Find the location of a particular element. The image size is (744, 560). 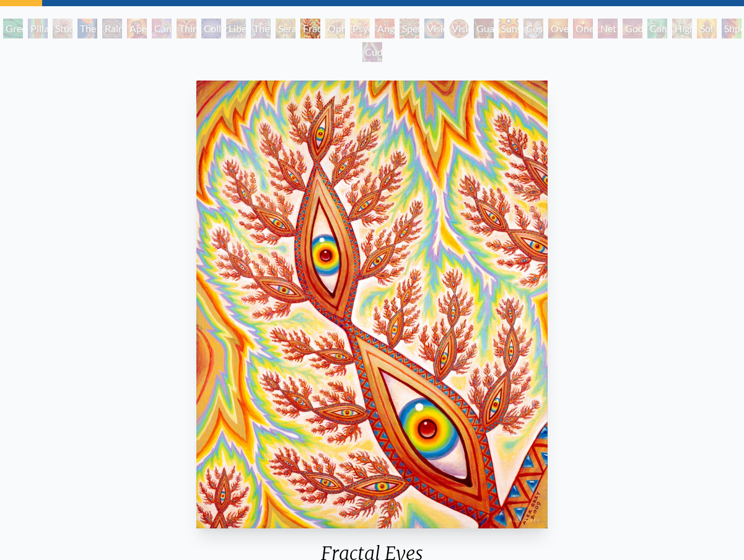

div: Pillar of Awareness is located at coordinates (38, 28).